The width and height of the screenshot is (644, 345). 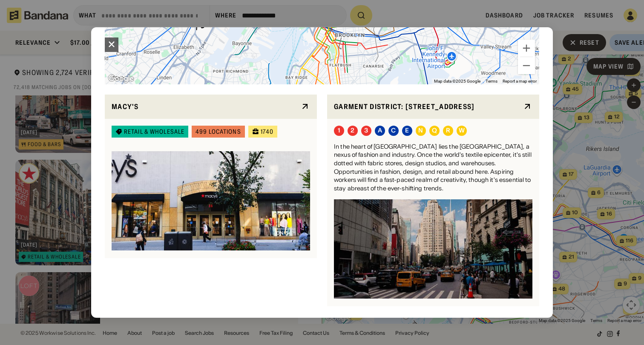 I want to click on div: 3, so click(x=366, y=130).